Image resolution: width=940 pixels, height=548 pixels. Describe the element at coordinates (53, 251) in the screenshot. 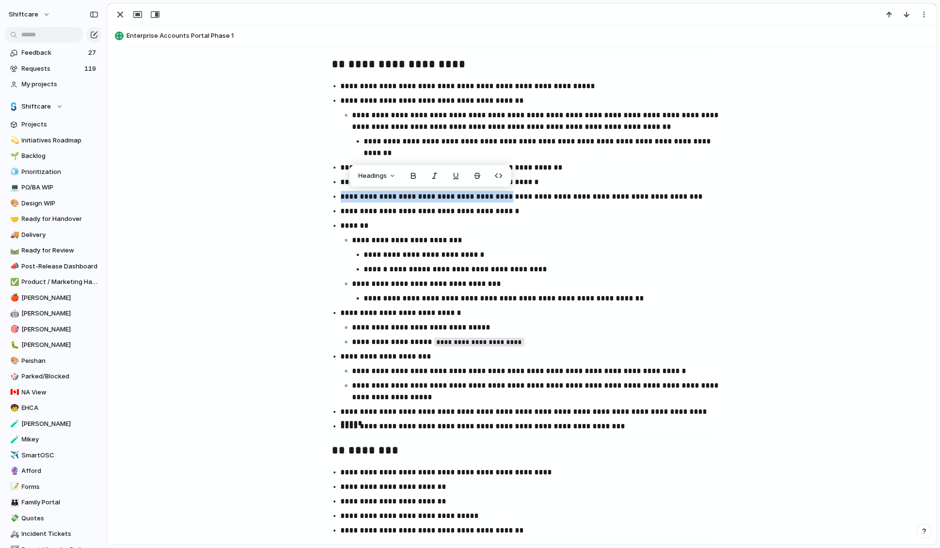

I see `a: 🛤️Ready for Review` at that location.